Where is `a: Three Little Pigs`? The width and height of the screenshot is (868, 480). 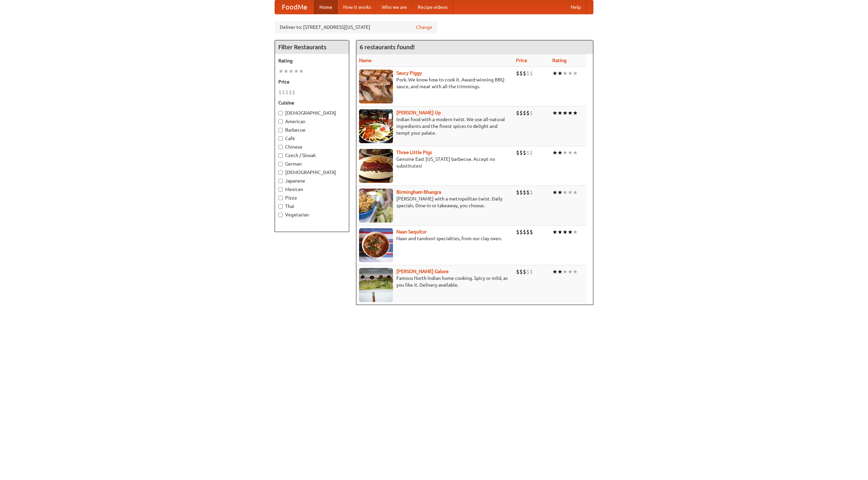
a: Three Little Pigs is located at coordinates (414, 152).